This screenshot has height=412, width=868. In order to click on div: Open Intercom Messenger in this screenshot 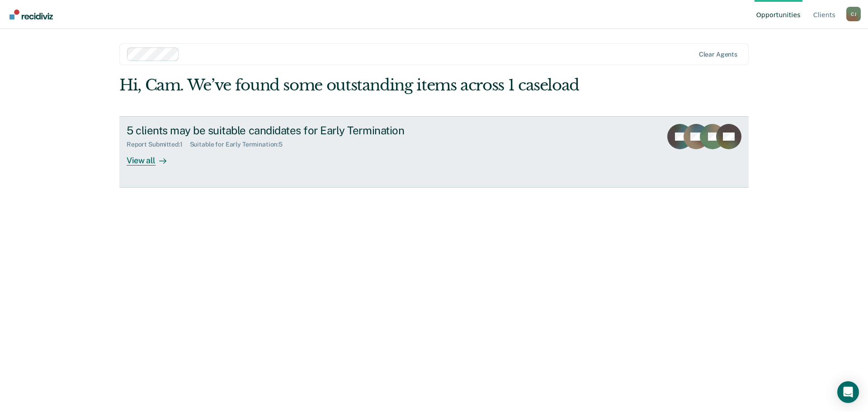, I will do `click(848, 392)`.